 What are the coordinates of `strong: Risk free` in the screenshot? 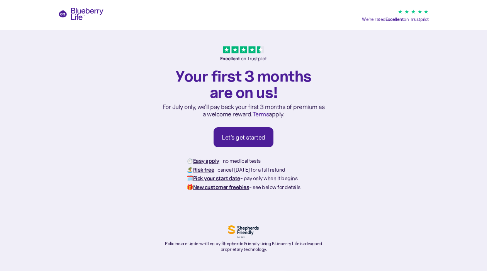 It's located at (204, 170).